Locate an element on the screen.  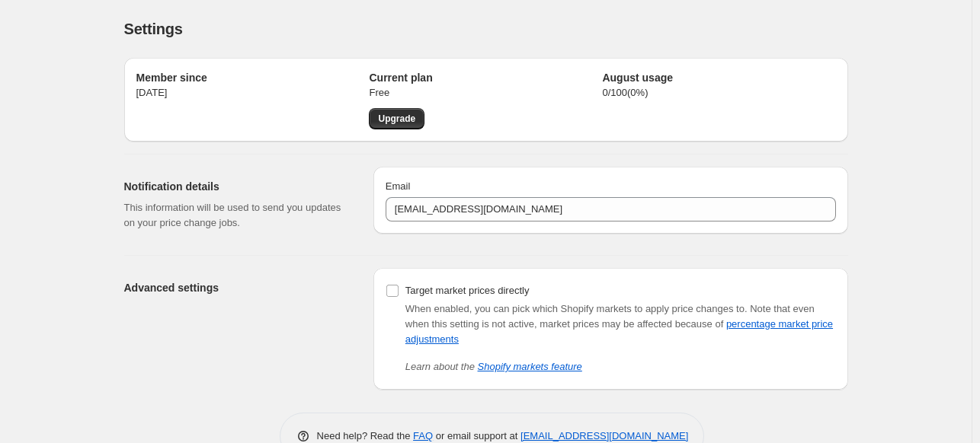
h2: Current plan is located at coordinates (486, 78).